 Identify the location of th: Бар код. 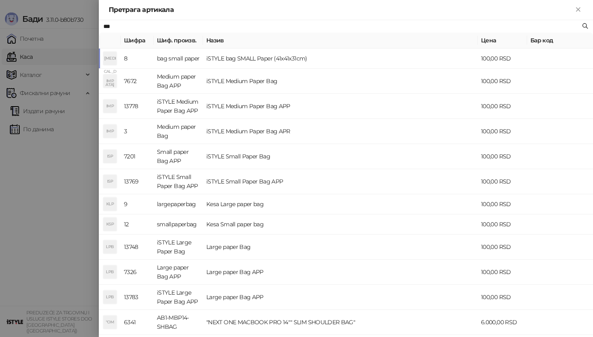
(560, 40).